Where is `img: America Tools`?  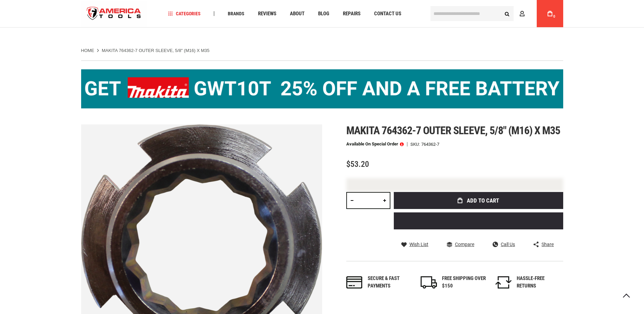
img: America Tools is located at coordinates (114, 14).